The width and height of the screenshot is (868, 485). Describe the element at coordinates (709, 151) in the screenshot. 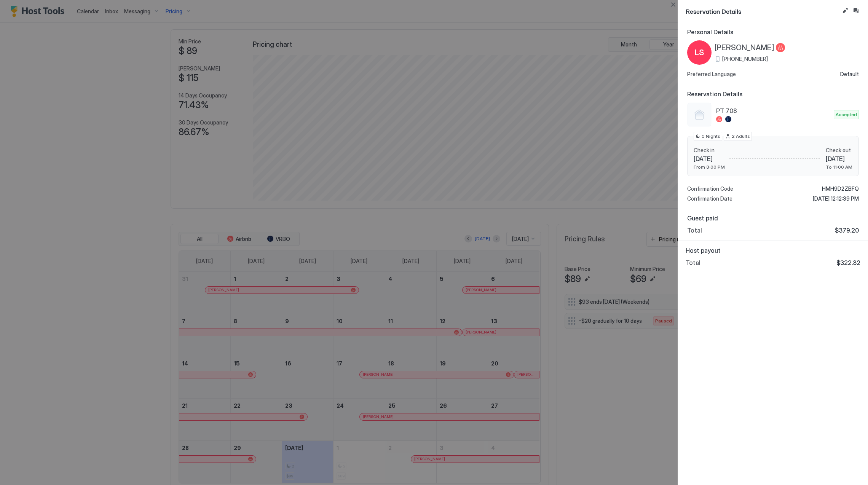

I see `span: Check in` at that location.